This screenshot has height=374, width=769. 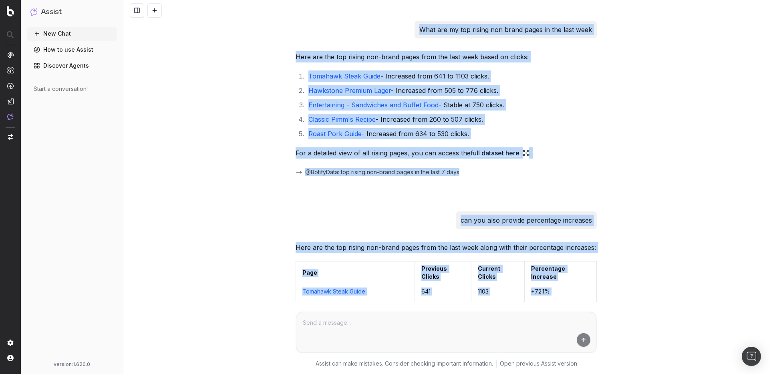 I want to click on td: 776, so click(x=498, y=306).